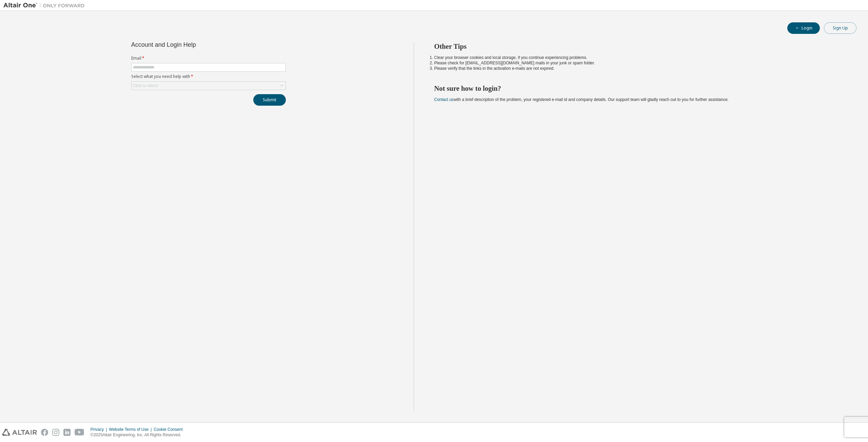 This screenshot has height=442, width=868. What do you see at coordinates (269, 100) in the screenshot?
I see `button: Submit` at bounding box center [269, 100].